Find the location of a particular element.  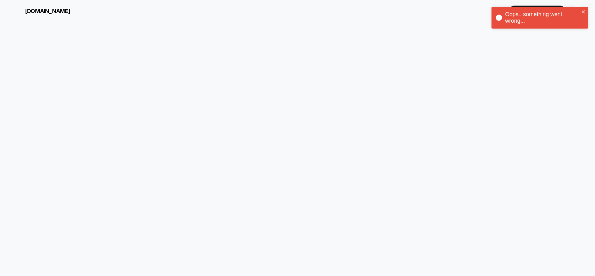

div: IK is located at coordinates (578, 11).